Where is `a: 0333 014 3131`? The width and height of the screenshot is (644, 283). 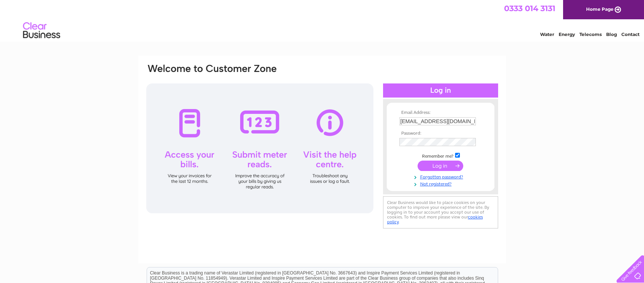 a: 0333 014 3131 is located at coordinates (529, 8).